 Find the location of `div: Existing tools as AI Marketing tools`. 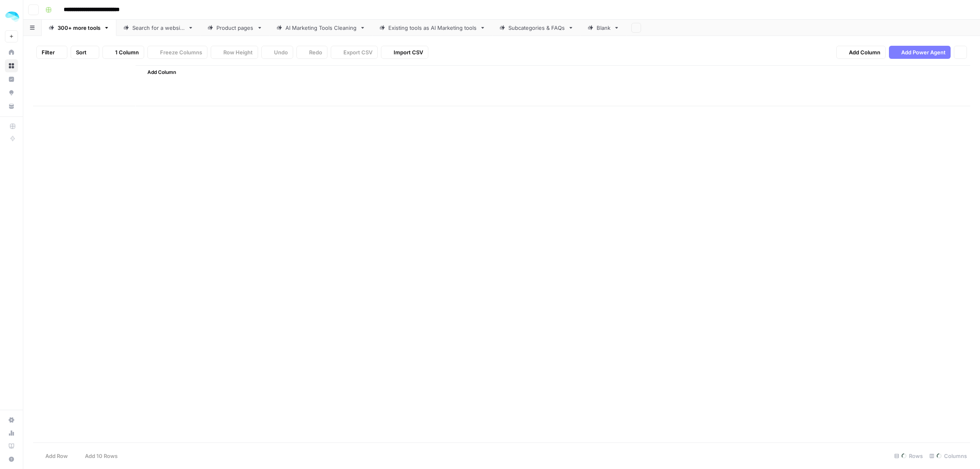

div: Existing tools as AI Marketing tools is located at coordinates (432, 27).